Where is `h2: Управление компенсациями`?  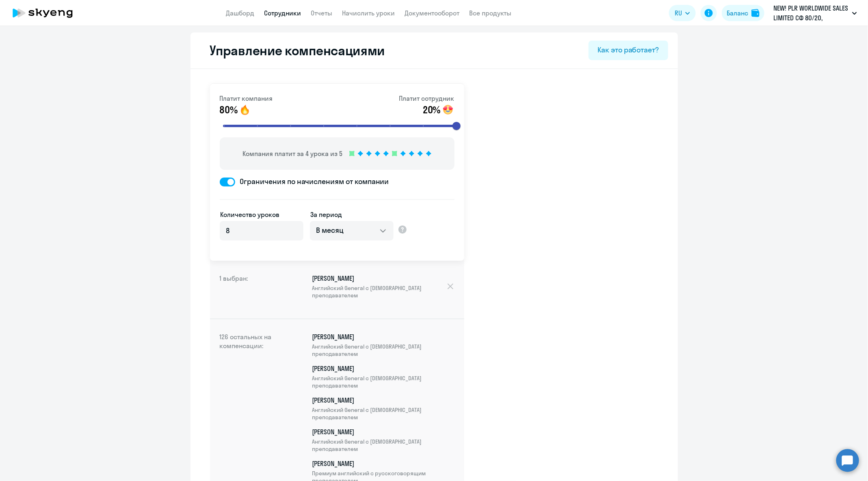
h2: Управление компенсациями is located at coordinates (292, 50).